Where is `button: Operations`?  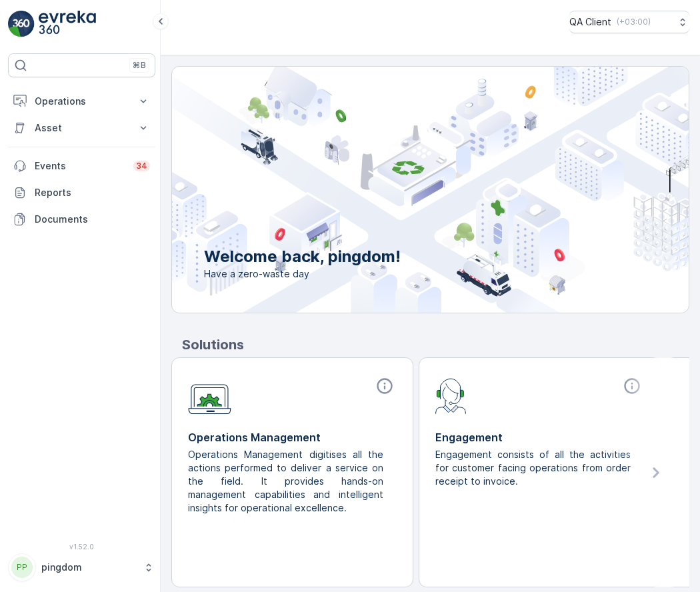 button: Operations is located at coordinates (81, 101).